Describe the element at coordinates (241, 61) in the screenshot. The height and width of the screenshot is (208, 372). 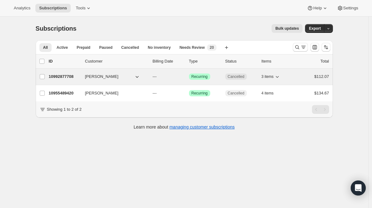
I see `p: Status` at that location.